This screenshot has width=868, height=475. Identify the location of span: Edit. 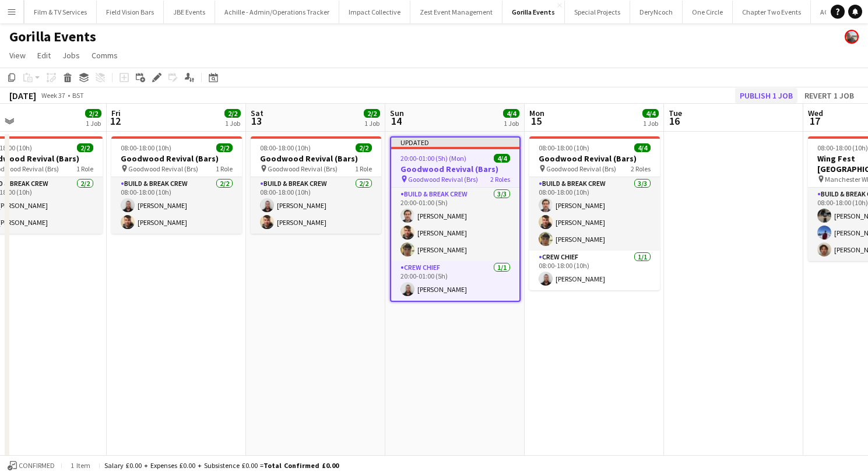
(43, 55).